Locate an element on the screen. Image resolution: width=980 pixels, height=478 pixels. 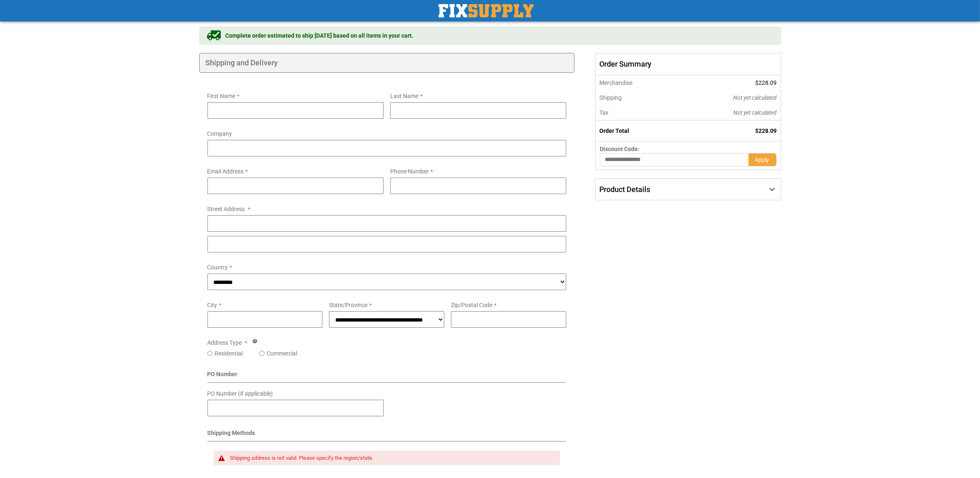
span: Zip/Postal Code is located at coordinates (471, 305).